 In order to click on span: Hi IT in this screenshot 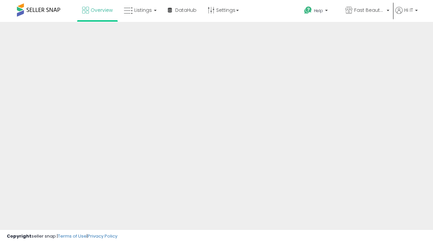, I will do `click(408, 10)`.